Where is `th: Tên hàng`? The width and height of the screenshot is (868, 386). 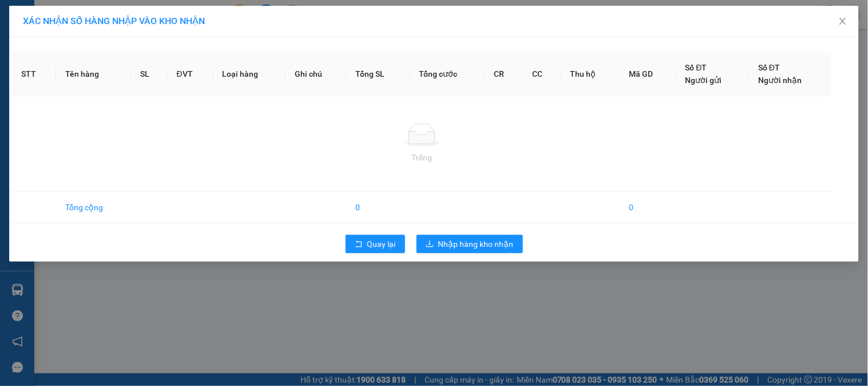 th: Tên hàng is located at coordinates (93, 74).